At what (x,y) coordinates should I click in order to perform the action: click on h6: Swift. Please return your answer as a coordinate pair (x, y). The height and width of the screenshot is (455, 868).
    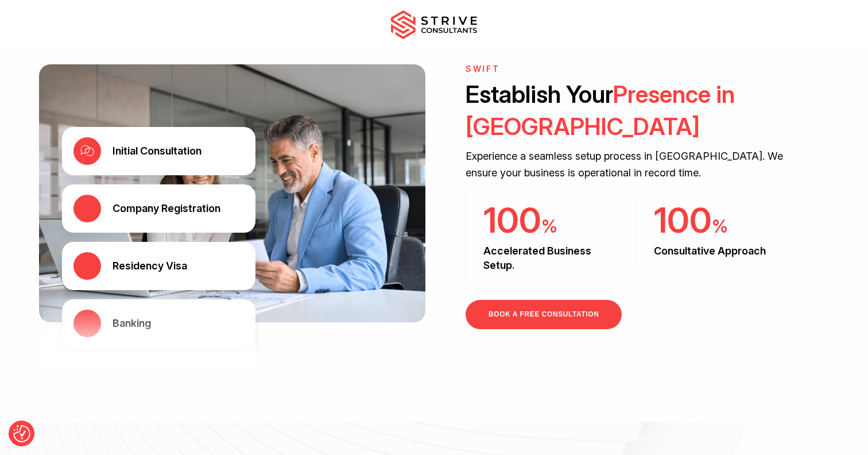
    Looking at the image, I should click on (635, 69).